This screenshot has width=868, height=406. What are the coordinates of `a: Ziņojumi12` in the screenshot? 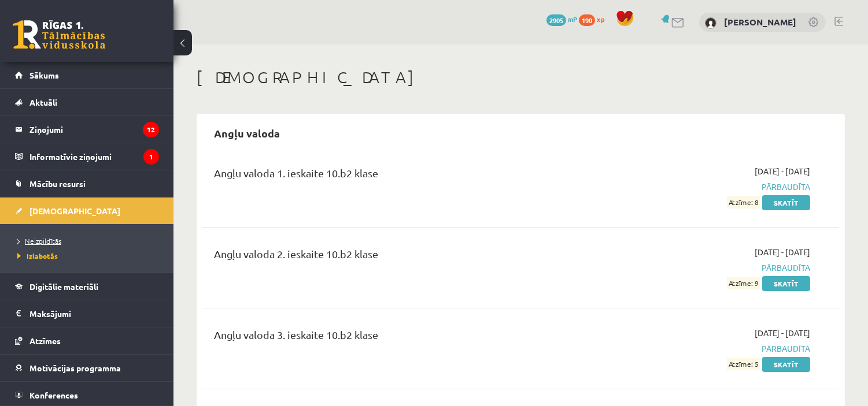 It's located at (87, 129).